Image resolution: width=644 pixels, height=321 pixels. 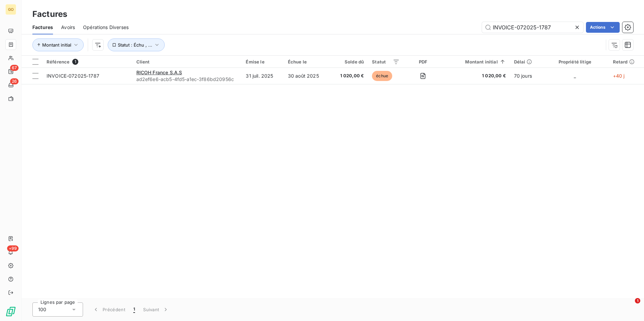 What do you see at coordinates (159, 72) in the screenshot?
I see `span: RICOH France S.A.S` at bounding box center [159, 72].